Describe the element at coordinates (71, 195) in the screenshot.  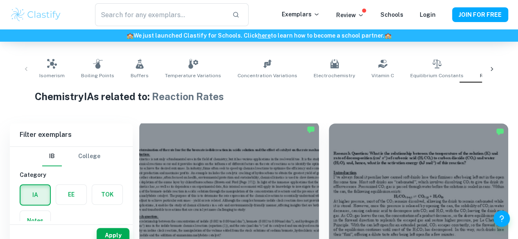
I see `button: EE` at that location.